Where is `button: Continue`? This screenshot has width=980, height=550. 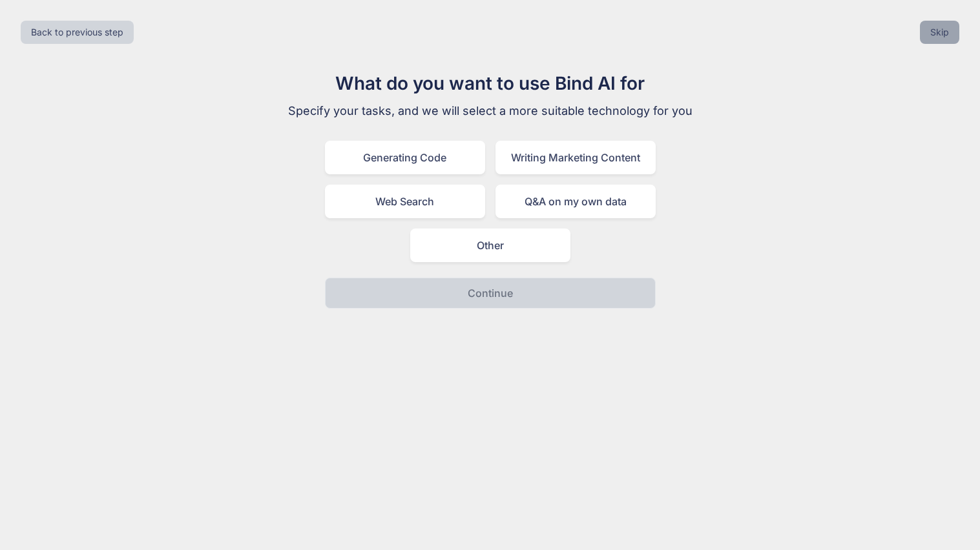
button: Continue is located at coordinates (490, 294).